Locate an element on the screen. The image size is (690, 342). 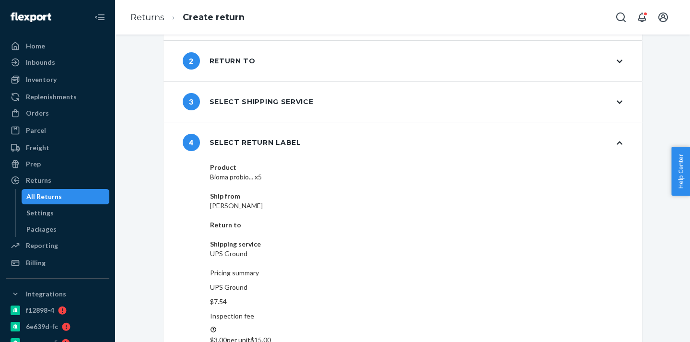
span: 3 is located at coordinates (191, 102).